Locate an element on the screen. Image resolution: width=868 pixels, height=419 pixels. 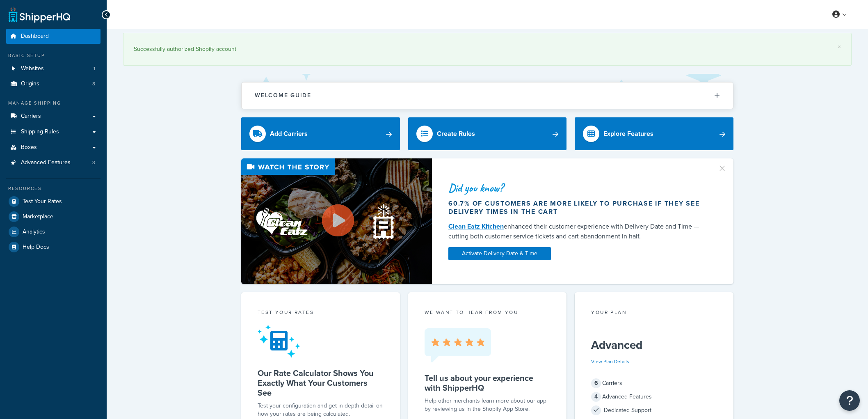
a: Help Docs is located at coordinates (53, 247).